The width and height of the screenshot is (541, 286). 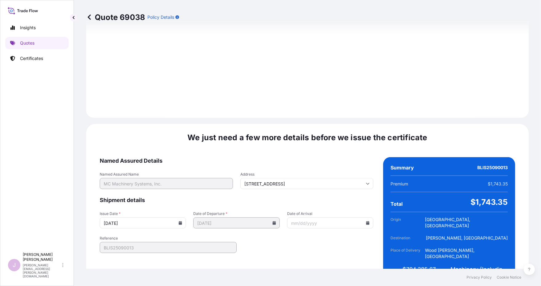 I want to click on span: Summary, so click(x=402, y=168).